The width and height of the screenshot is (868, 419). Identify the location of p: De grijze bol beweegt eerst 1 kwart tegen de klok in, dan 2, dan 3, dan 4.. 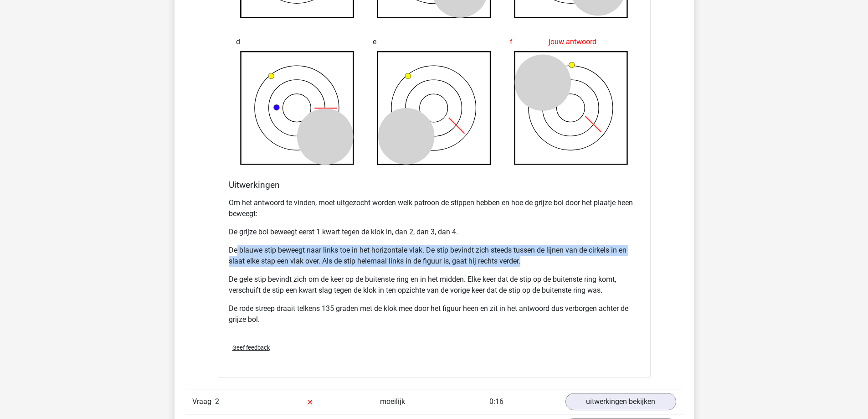
(434, 232).